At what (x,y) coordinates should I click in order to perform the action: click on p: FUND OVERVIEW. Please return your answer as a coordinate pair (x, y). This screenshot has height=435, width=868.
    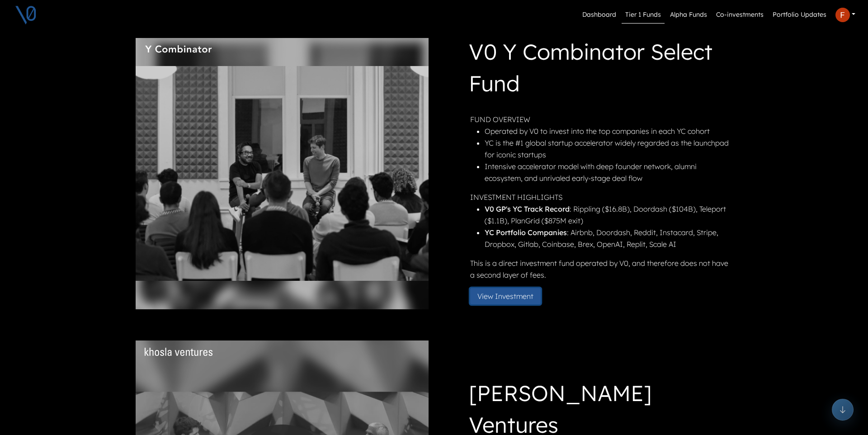
    Looking at the image, I should click on (601, 119).